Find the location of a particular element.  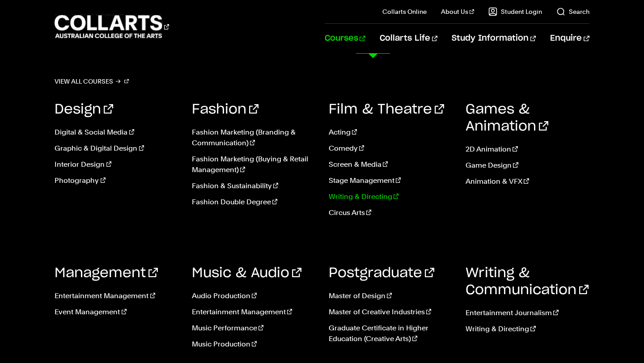

a: Circus Arts is located at coordinates (390, 213).